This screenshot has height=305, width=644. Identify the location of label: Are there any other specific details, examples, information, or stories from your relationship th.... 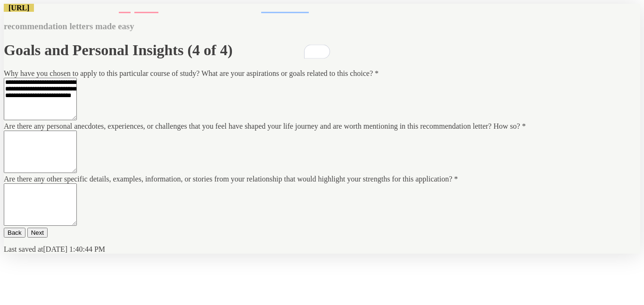
(230, 179).